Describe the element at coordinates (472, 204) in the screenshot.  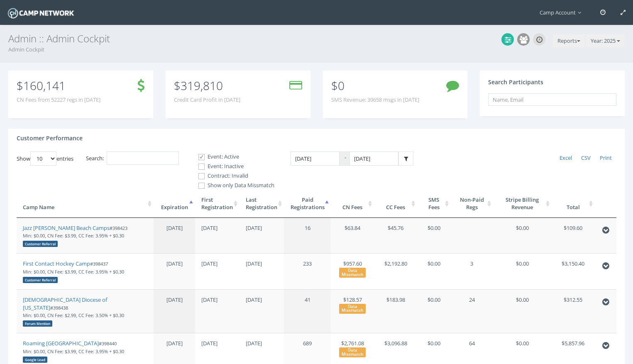
I see `th: Non-Paid Regs: activate to sort column ascending` at that location.